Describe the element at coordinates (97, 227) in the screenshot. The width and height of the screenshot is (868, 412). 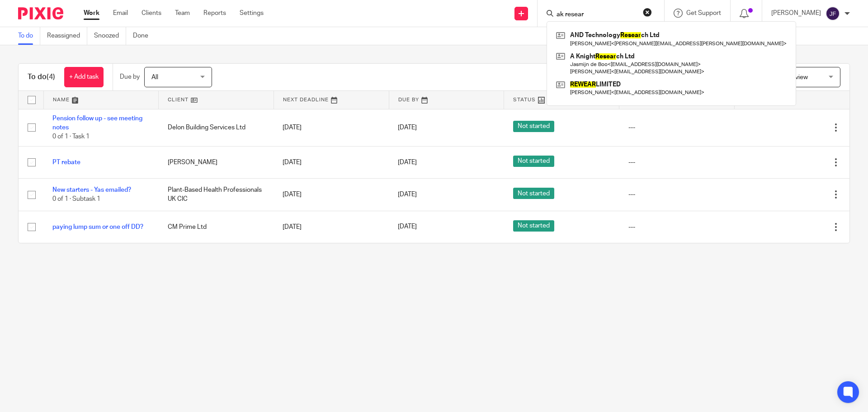
I see `a: paying lump sum or one off DD?` at that location.